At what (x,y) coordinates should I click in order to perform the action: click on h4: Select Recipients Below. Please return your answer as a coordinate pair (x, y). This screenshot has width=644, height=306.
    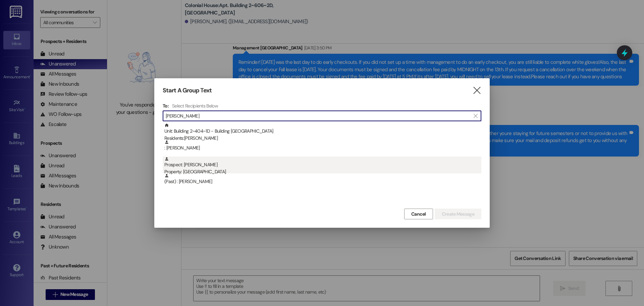
    Looking at the image, I should click on (195, 105).